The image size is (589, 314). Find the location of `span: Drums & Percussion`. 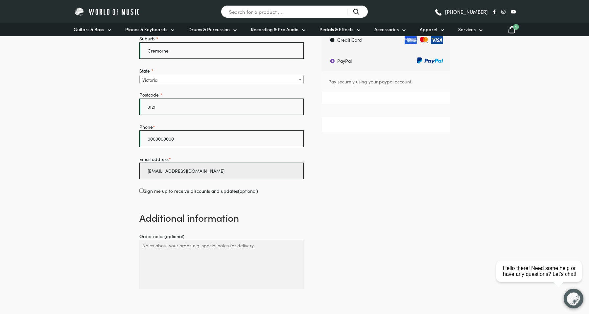

span: Drums & Percussion is located at coordinates (209, 29).